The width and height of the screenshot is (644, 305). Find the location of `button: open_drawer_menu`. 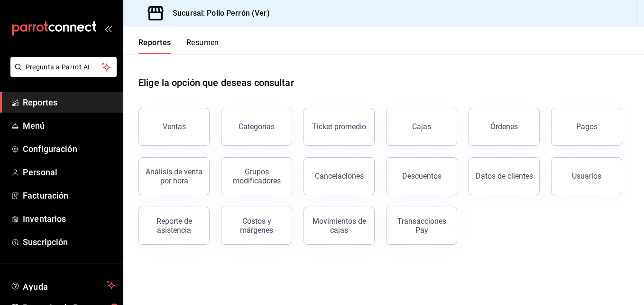

button: open_drawer_menu is located at coordinates (108, 28).